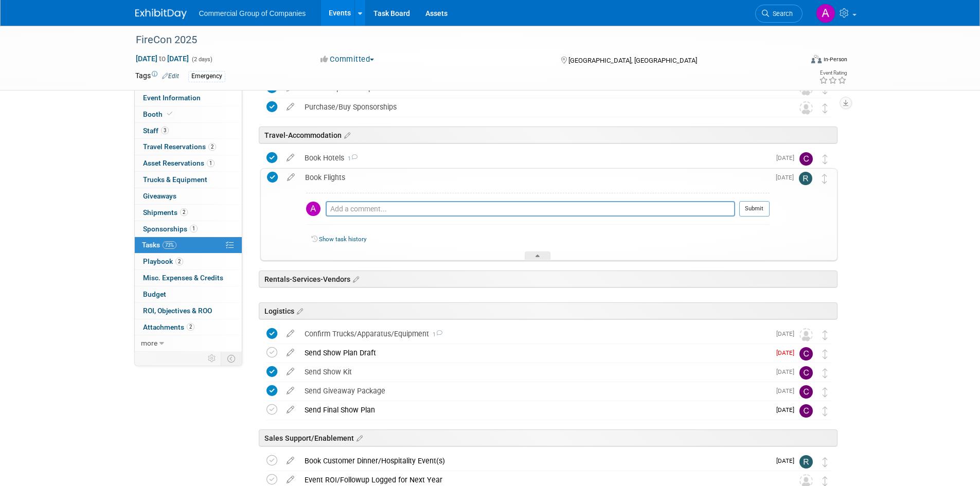 The height and width of the screenshot is (486, 980). Describe the element at coordinates (781, 13) in the screenshot. I see `span: Search` at that location.